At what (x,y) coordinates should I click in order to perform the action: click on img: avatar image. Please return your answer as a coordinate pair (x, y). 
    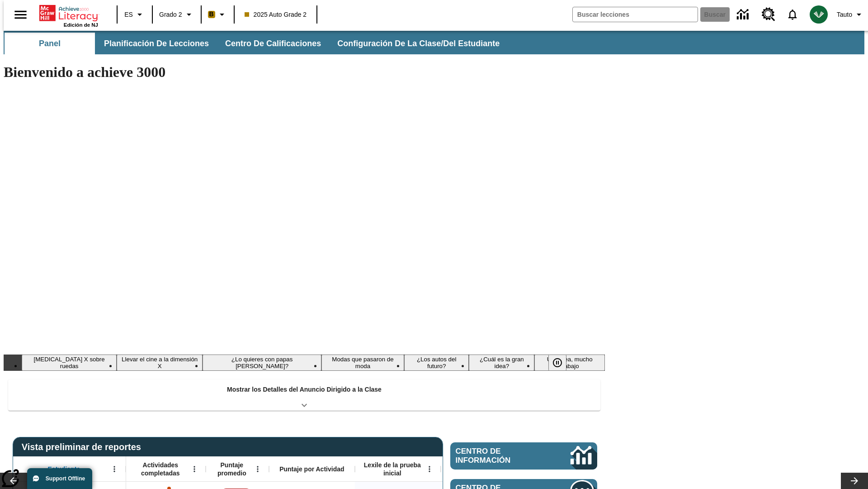
    Looking at the image, I should click on (819, 14).